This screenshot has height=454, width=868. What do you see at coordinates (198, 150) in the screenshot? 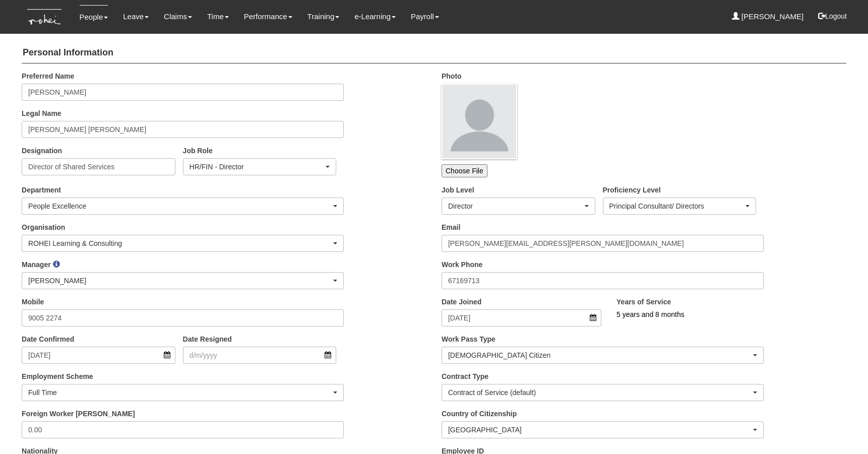
I see `label: Job Role` at bounding box center [198, 150].